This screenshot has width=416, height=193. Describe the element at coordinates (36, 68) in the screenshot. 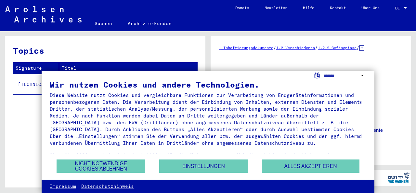

I see `th: Signature` at that location.